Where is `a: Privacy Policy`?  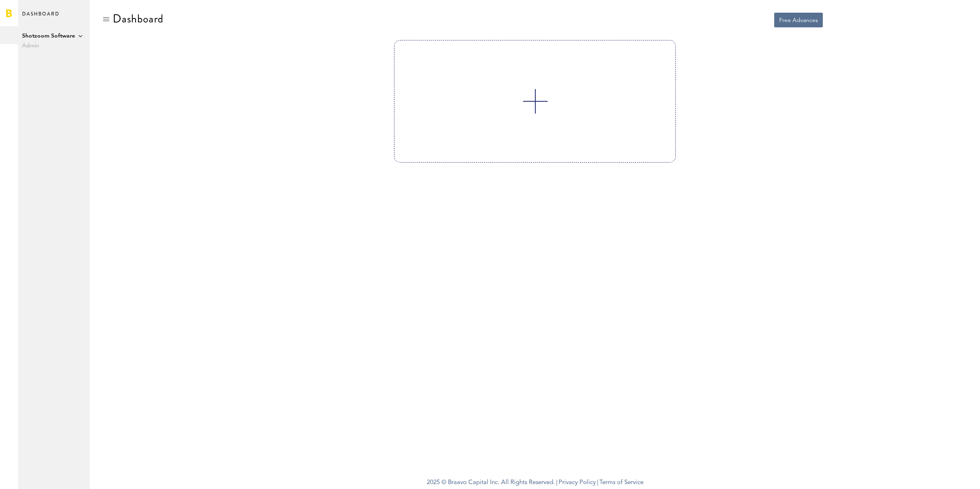
a: Privacy Policy is located at coordinates (577, 483).